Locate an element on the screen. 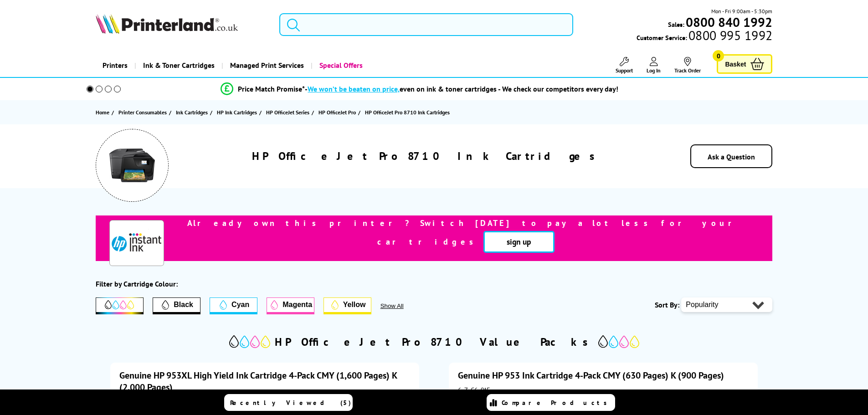 This screenshot has width=868, height=415. a: Genuine HP 953XL High Yield Ink Cartridge 4-Pack CMY (1,600 Pages) K (2,000 Pages) is located at coordinates (258, 381).